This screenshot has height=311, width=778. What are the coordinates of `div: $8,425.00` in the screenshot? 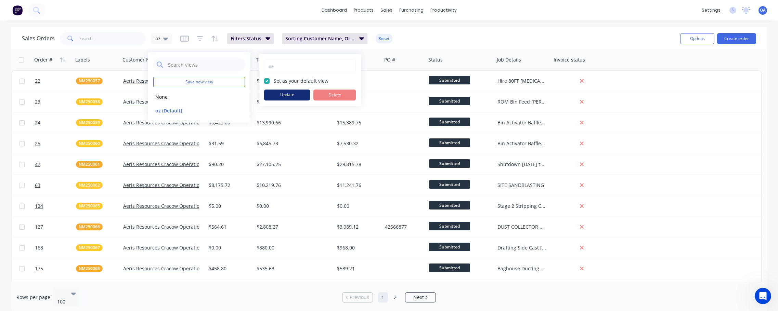 It's located at (229, 123).